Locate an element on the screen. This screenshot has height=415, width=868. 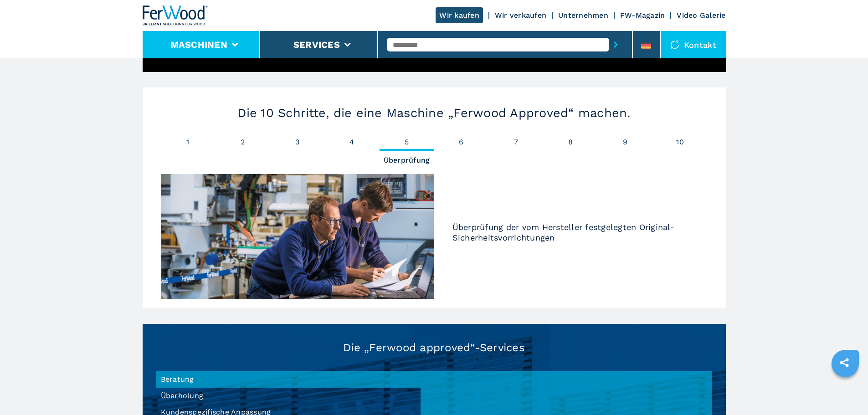
span: 5 is located at coordinates (407, 142).